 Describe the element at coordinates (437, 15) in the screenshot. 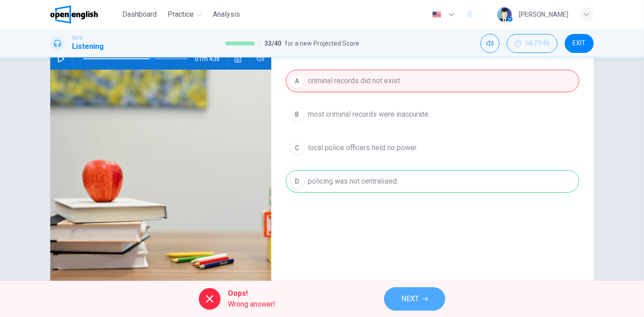

I see `img: en` at that location.